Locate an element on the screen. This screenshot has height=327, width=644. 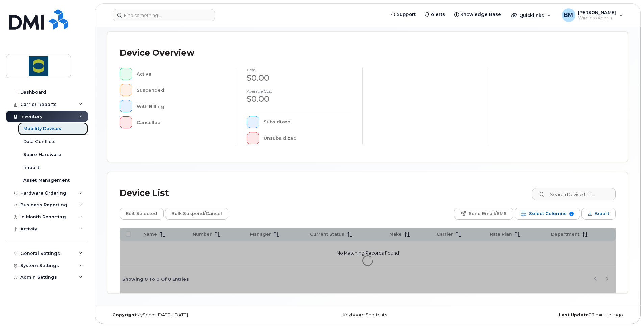
div: Unsubsidized is located at coordinates (308, 138).